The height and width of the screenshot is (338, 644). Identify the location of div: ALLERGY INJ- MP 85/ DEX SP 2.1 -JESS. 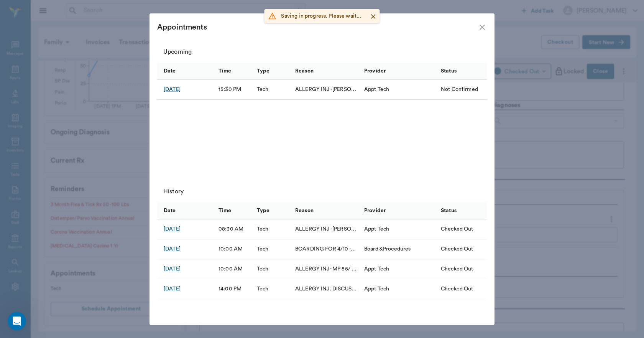
(326, 269).